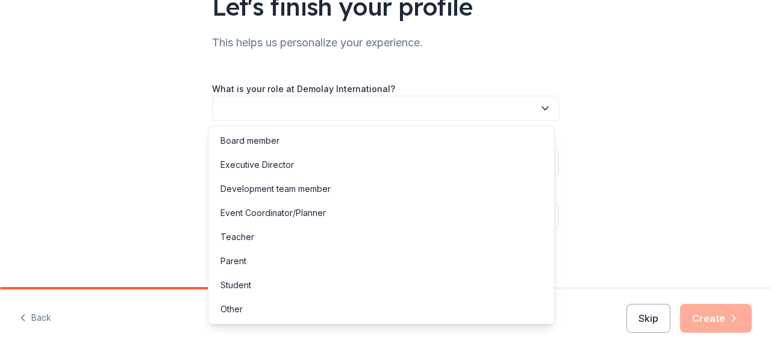 This screenshot has width=771, height=352. I want to click on div: Other, so click(231, 310).